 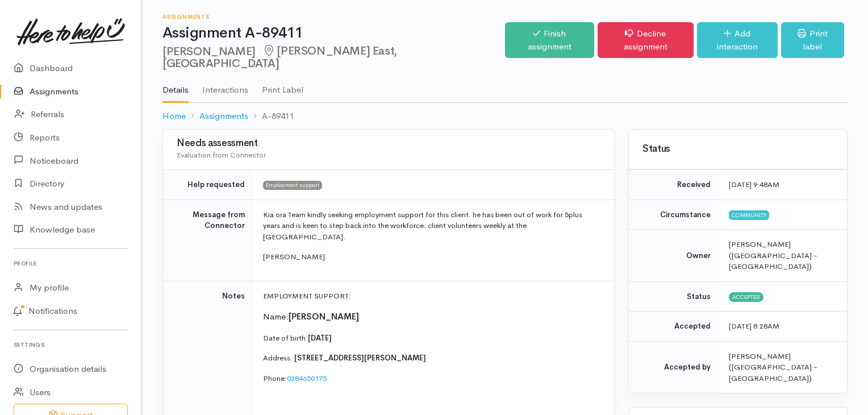 What do you see at coordinates (749, 215) in the screenshot?
I see `span: Community` at bounding box center [749, 215].